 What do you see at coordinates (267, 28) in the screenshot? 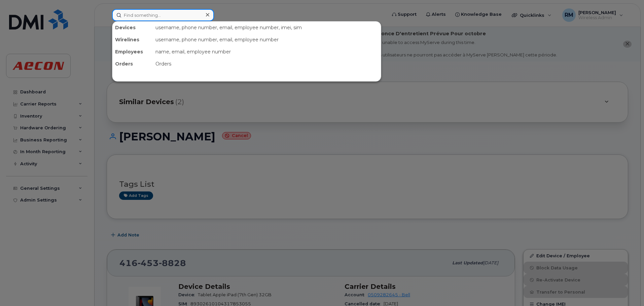
I see `div: username, phone number, email, employee number, imei, sim` at bounding box center [267, 28].